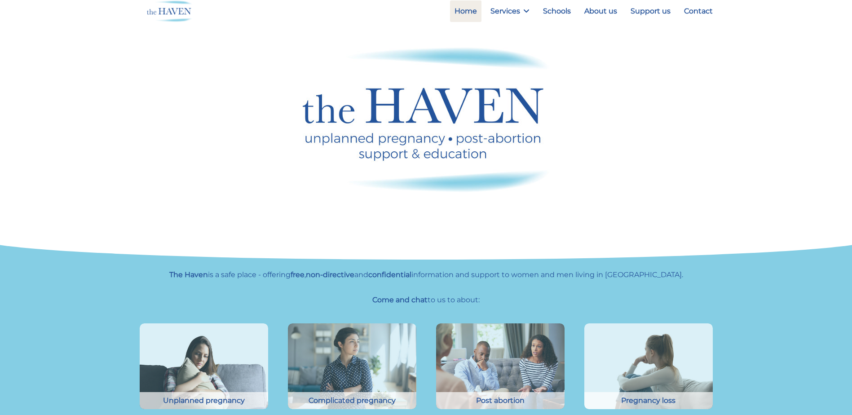 The width and height of the screenshot is (852, 415). What do you see at coordinates (649, 406) in the screenshot?
I see `a: Side view young woman looking away at window sitting on couch at home Pregnancy loss` at bounding box center [649, 406].